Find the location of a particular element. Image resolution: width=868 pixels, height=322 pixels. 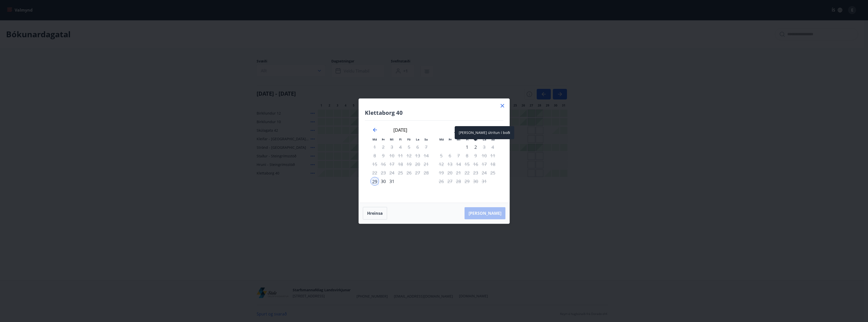

td: Not available. laugardagur, 31. janúar 2026 is located at coordinates (485, 181).